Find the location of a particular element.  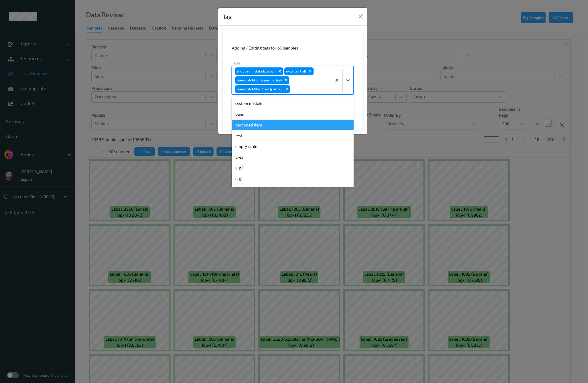

div: shopper mistake (partial) is located at coordinates (255, 72).